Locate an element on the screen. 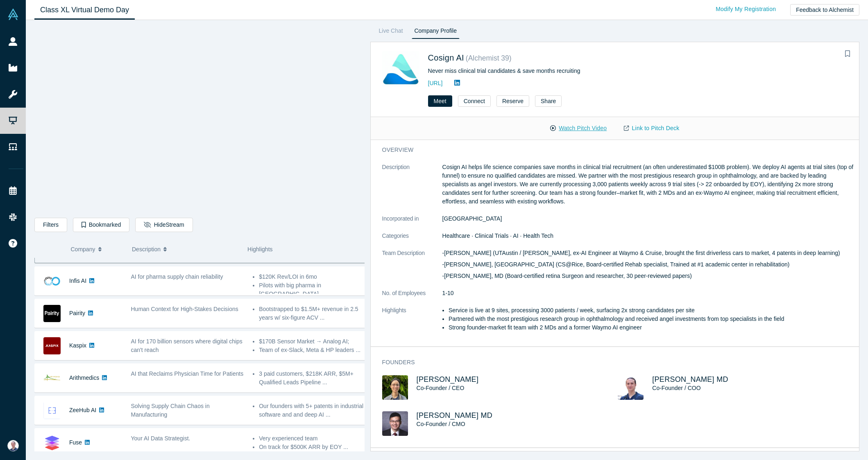 The height and width of the screenshot is (460, 868). dd: 1-10 is located at coordinates (648, 293).